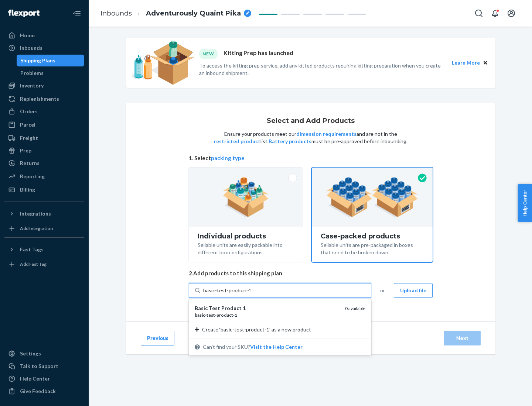 The height and width of the screenshot is (406, 532). I want to click on a: Billing, so click(44, 190).